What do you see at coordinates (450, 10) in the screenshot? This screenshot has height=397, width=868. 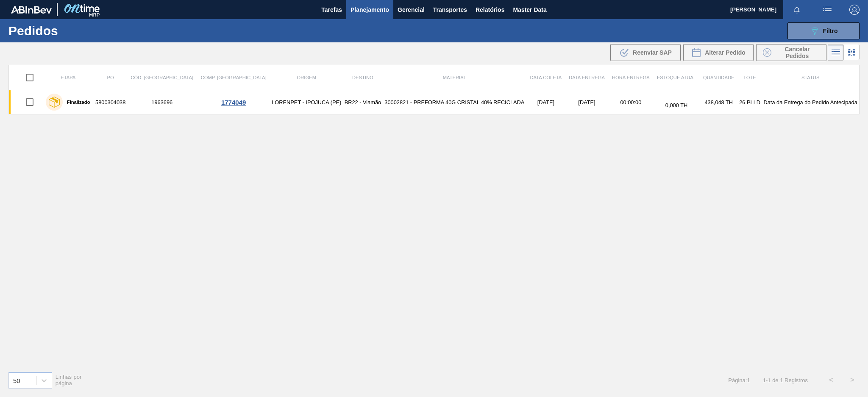 I see `span: Transportes` at bounding box center [450, 10].